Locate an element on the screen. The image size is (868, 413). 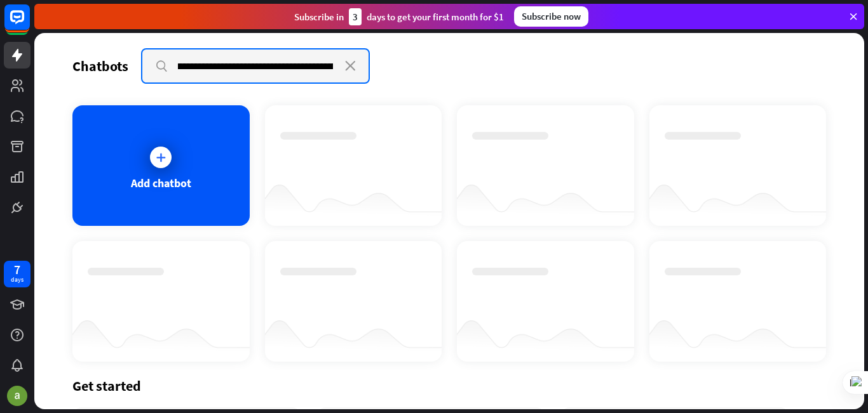
div: 3 is located at coordinates (355, 16).